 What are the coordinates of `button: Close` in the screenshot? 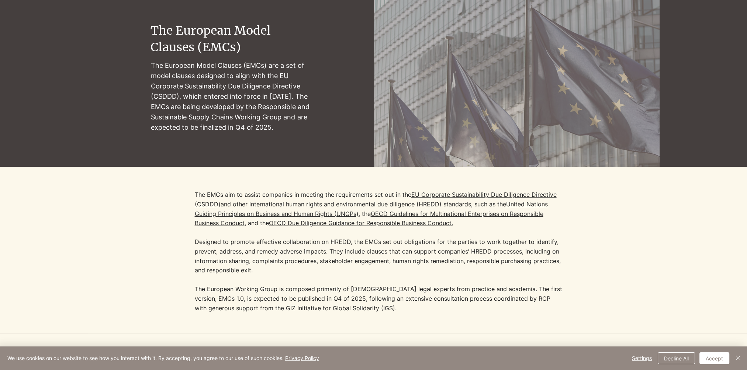 It's located at (738, 359).